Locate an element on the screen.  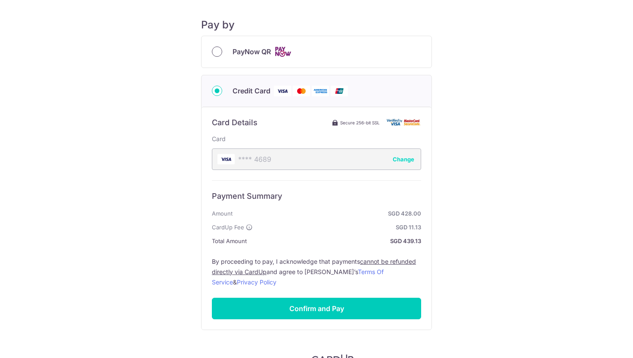
span: Total Amount is located at coordinates (229, 241).